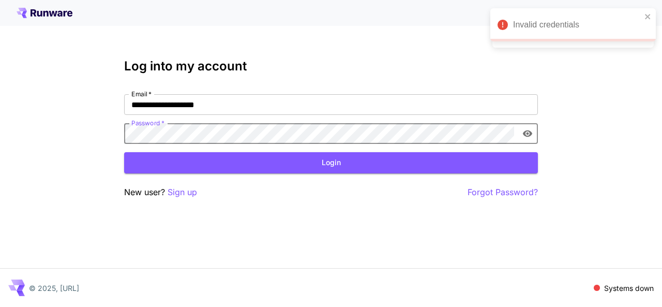 This screenshot has height=307, width=662. What do you see at coordinates (503, 192) in the screenshot?
I see `button: Forgot Password?` at bounding box center [503, 192].